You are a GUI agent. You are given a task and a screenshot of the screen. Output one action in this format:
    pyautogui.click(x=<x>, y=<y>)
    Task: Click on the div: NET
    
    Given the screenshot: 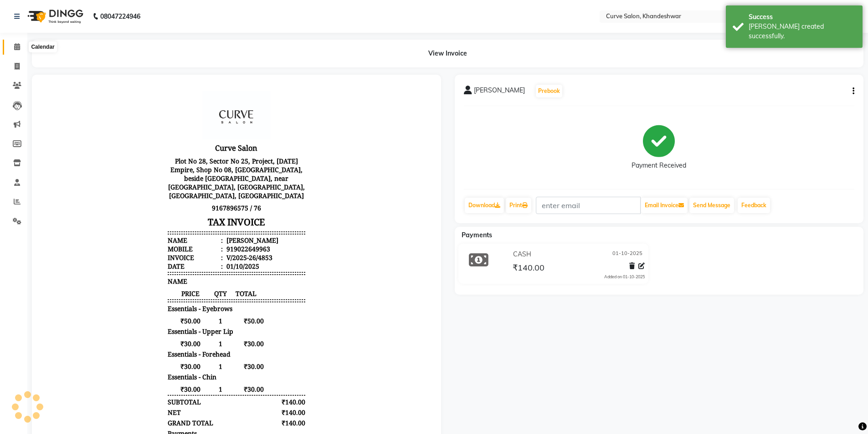 What is the action you would take?
    pyautogui.click(x=133, y=328)
    